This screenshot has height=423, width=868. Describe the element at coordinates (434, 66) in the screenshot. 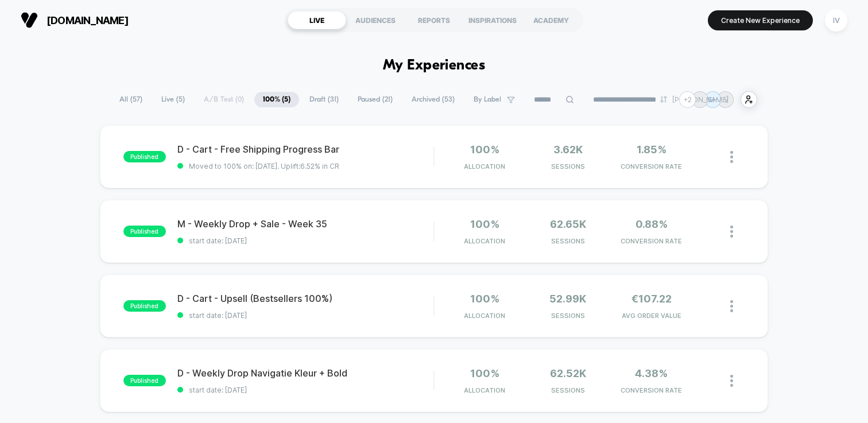

I see `h1: My Experiences` at that location.